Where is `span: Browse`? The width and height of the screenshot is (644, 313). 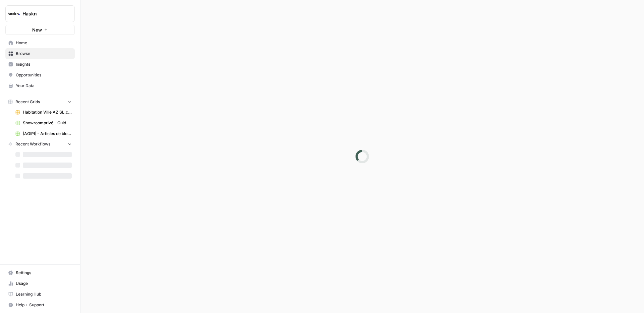 span: Browse is located at coordinates (44, 54).